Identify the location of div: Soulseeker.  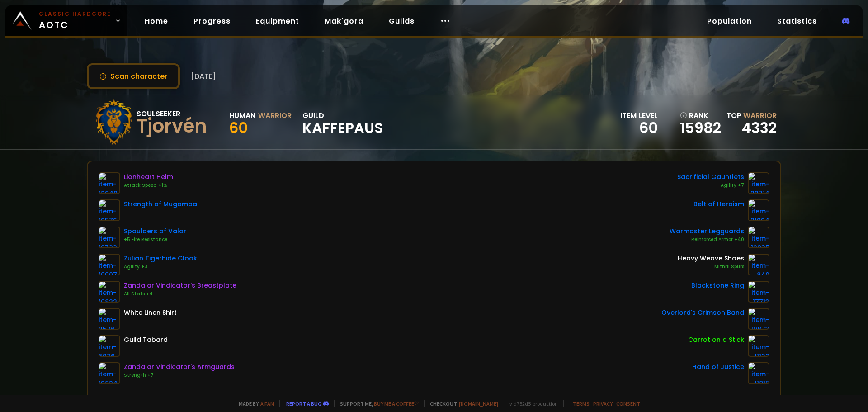
(172, 114).